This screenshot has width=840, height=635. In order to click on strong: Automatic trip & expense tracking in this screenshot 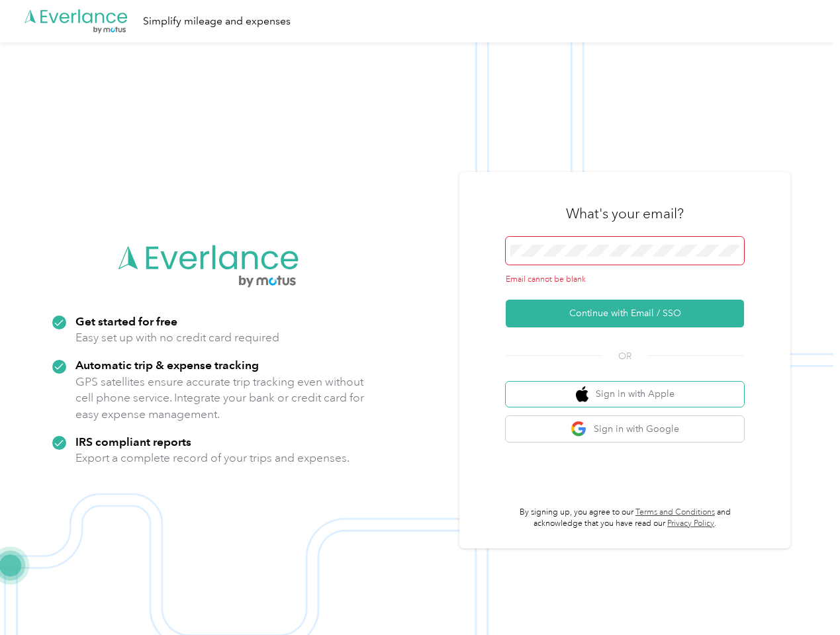, I will do `click(167, 364)`.